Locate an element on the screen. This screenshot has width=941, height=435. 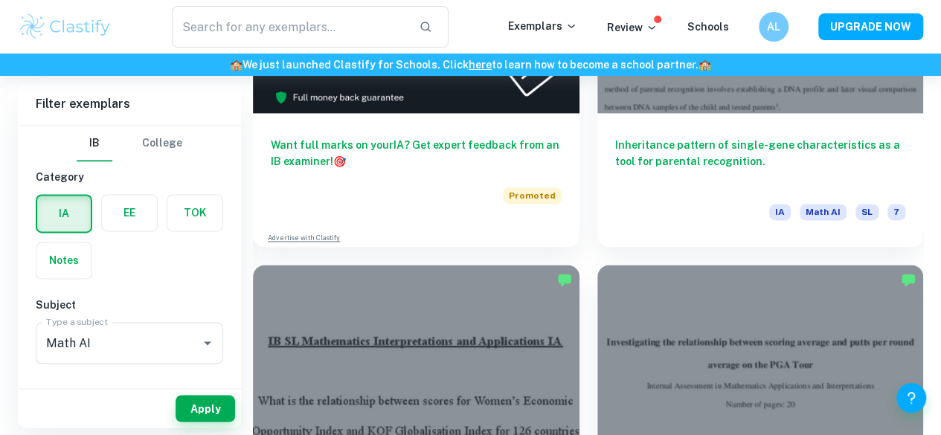
span: IA is located at coordinates (780, 212).